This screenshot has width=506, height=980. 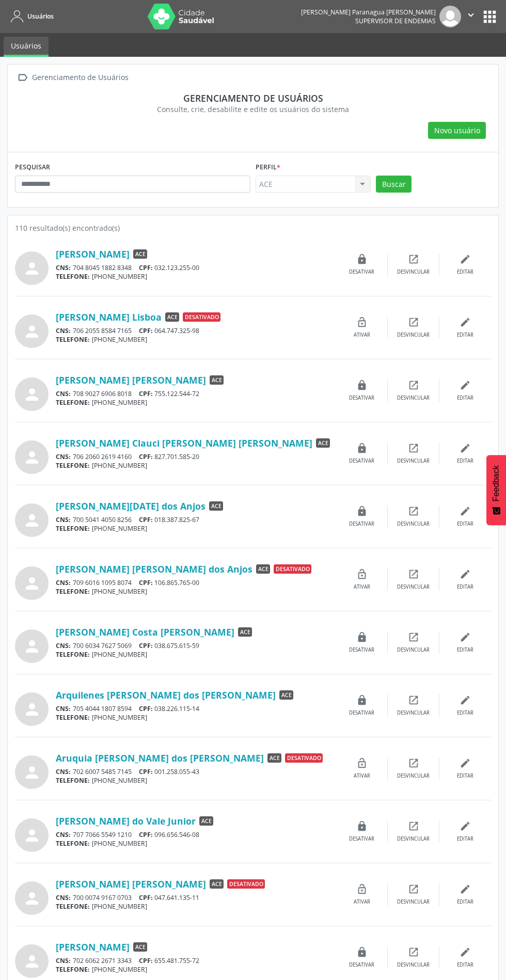 I want to click on div: 706 2060 2619 4160 827.701.585-20, so click(x=196, y=457).